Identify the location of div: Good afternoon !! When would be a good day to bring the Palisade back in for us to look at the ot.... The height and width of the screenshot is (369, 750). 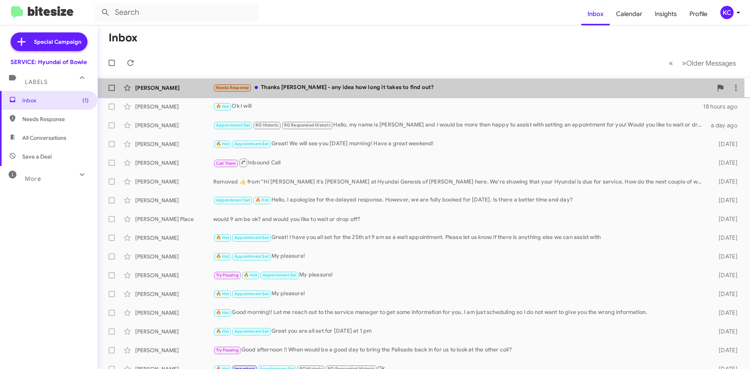
(459, 350).